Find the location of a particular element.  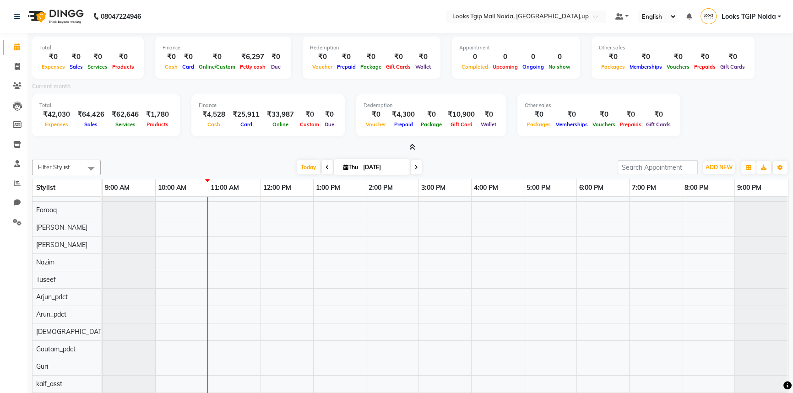

img: Looks TGIP Noida is located at coordinates (708, 16).